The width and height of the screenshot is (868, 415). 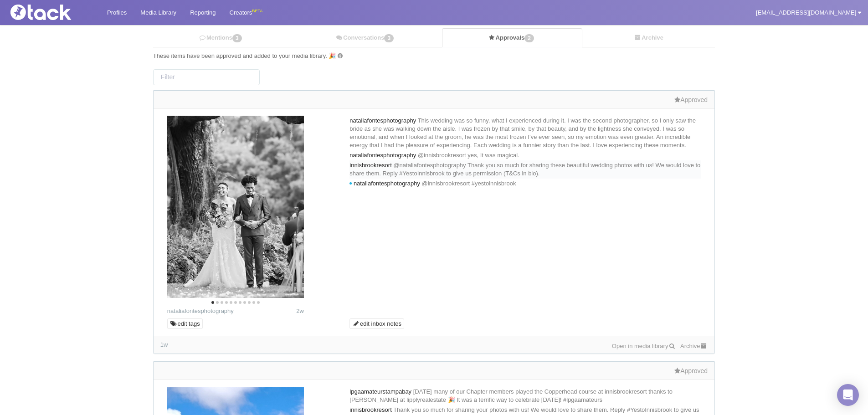 What do you see at coordinates (240, 303) in the screenshot?
I see `li: Page dot 7` at bounding box center [240, 303].